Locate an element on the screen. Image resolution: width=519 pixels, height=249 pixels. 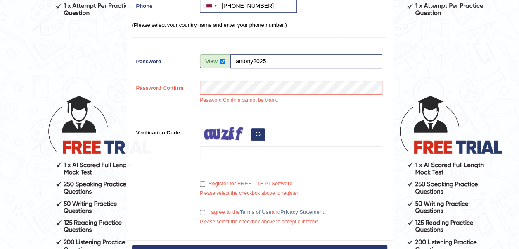
a: Terms of Use is located at coordinates (256, 211).